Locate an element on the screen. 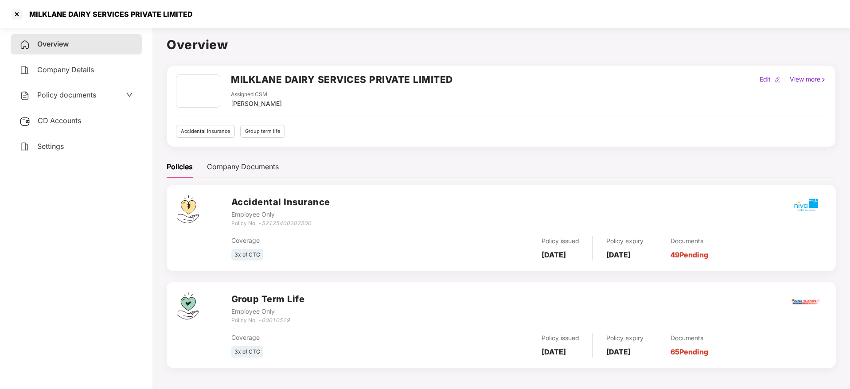 This screenshot has height=389, width=850. a: 49 Pending is located at coordinates (689, 255).